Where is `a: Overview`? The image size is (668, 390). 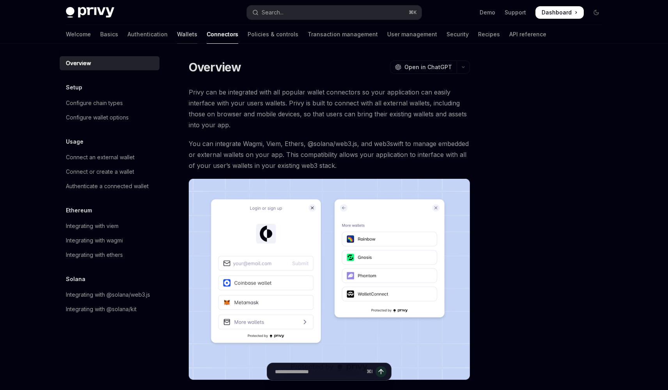
a: Overview is located at coordinates (110, 63).